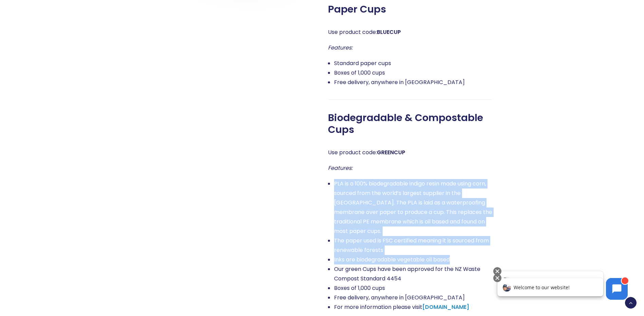 The image size is (644, 316). I want to click on li: Standard paper cups, so click(413, 63).